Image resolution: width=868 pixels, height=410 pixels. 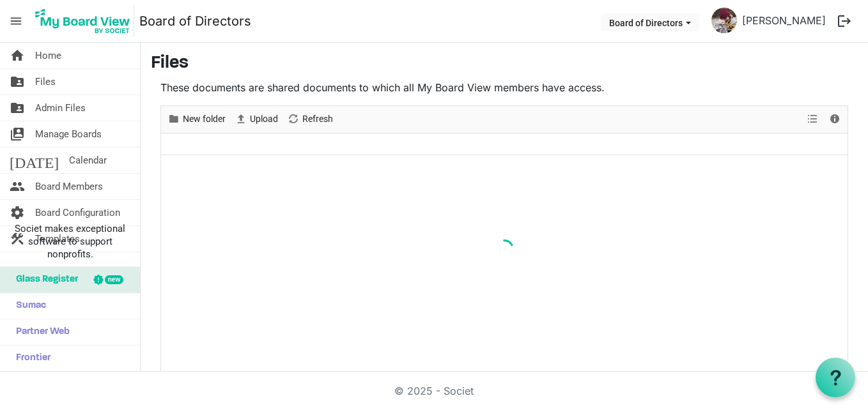 What do you see at coordinates (88, 161) in the screenshot?
I see `span: Calendar` at bounding box center [88, 161].